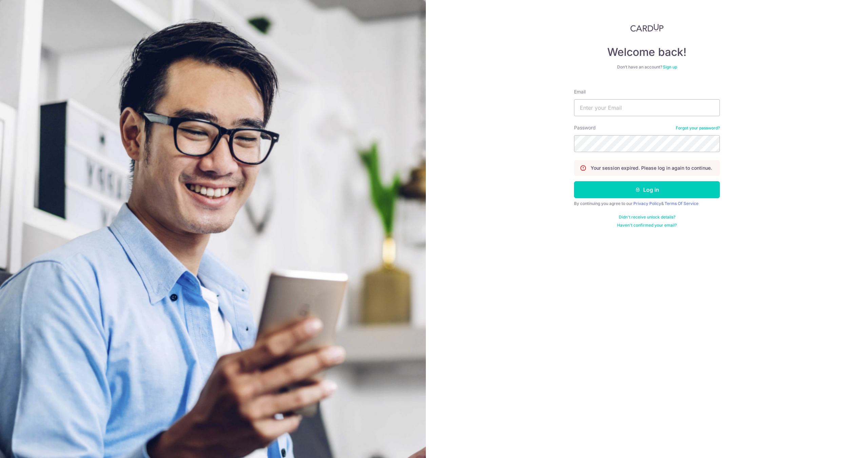 This screenshot has width=868, height=458. I want to click on input: Enter your Email, so click(647, 108).